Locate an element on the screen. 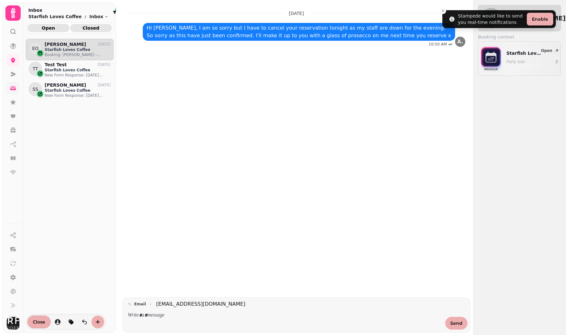  button: is-read is located at coordinates (84, 322).